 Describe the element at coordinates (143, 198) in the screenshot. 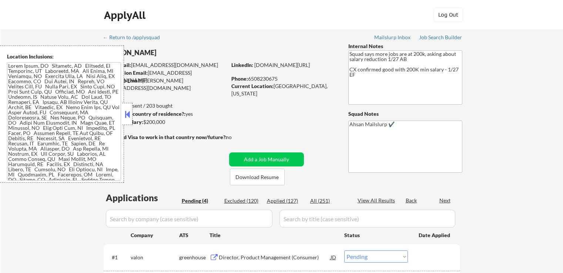

I see `div: Applications` at that location.